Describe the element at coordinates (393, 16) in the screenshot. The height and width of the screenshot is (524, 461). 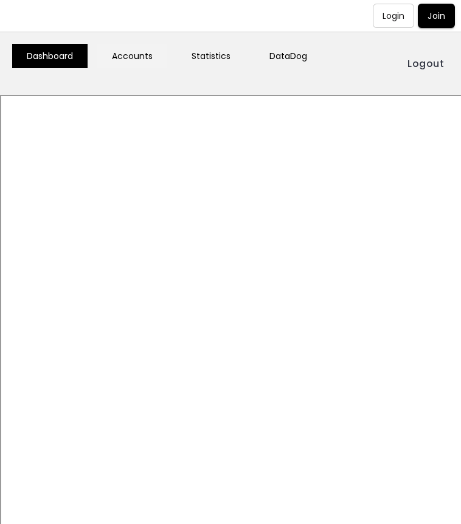
I see `button: Login` at that location.